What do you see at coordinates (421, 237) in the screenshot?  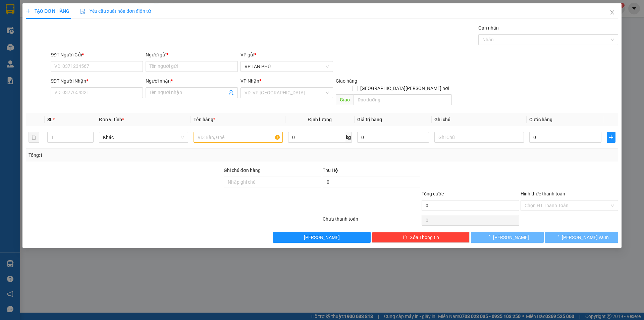 I see `button: deleteXóa Thông tin` at bounding box center [421, 237].